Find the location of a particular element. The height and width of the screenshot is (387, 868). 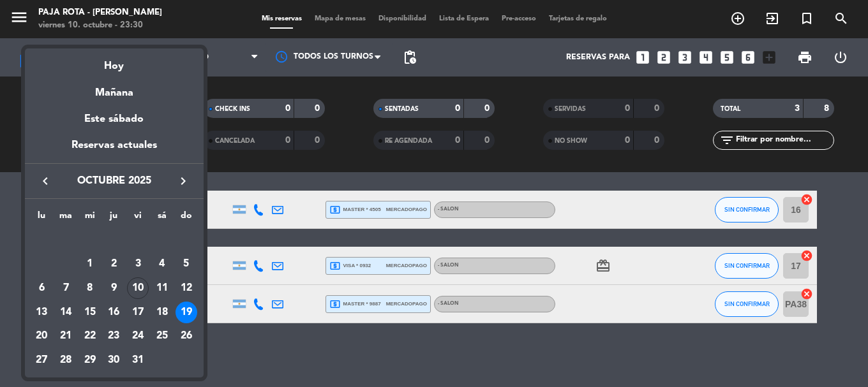

div: 4 is located at coordinates (162, 264).